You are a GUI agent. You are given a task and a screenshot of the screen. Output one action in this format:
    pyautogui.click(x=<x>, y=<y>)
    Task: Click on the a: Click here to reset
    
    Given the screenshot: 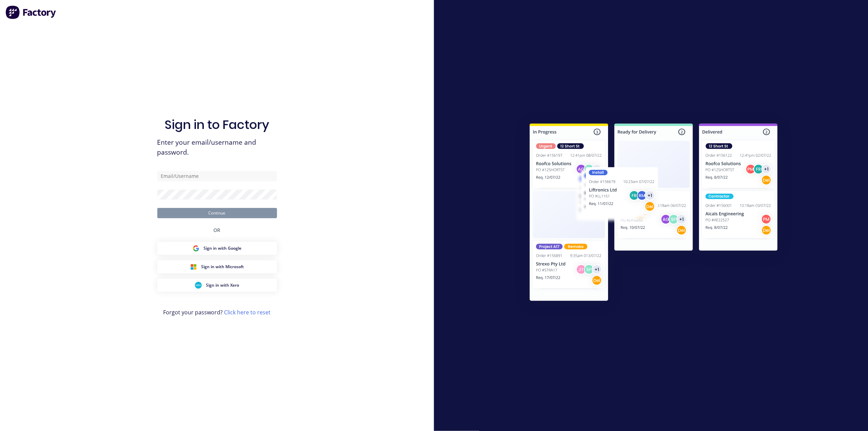 What is the action you would take?
    pyautogui.click(x=248, y=312)
    